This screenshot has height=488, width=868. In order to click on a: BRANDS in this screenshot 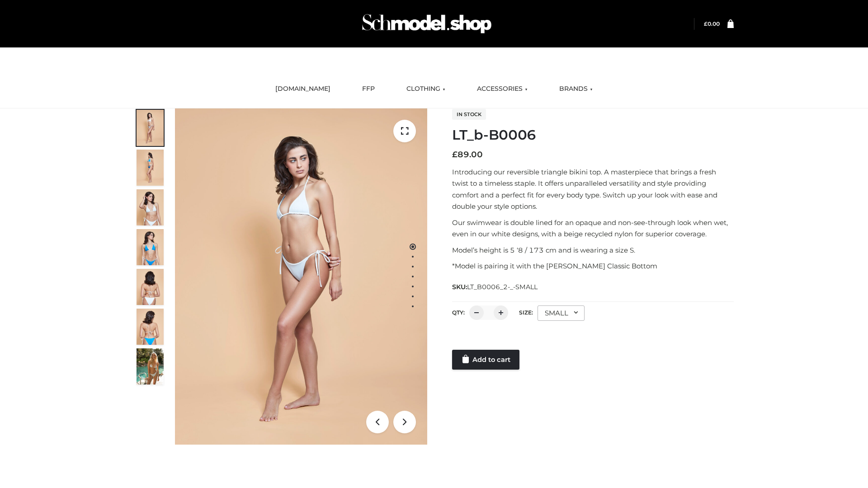, I will do `click(576, 89)`.